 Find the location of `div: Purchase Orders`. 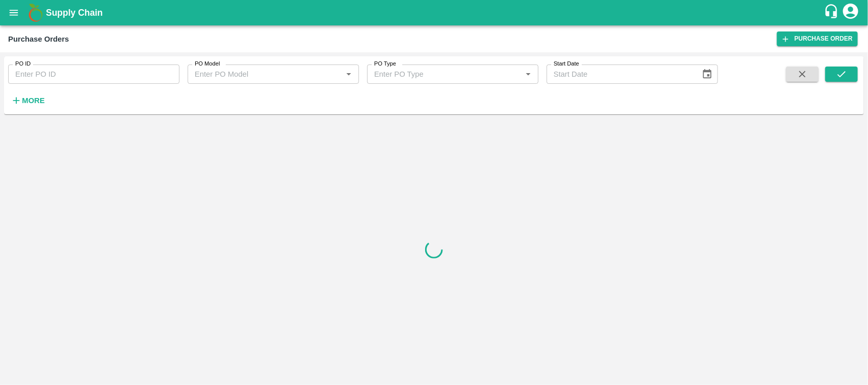

div: Purchase Orders is located at coordinates (39, 39).